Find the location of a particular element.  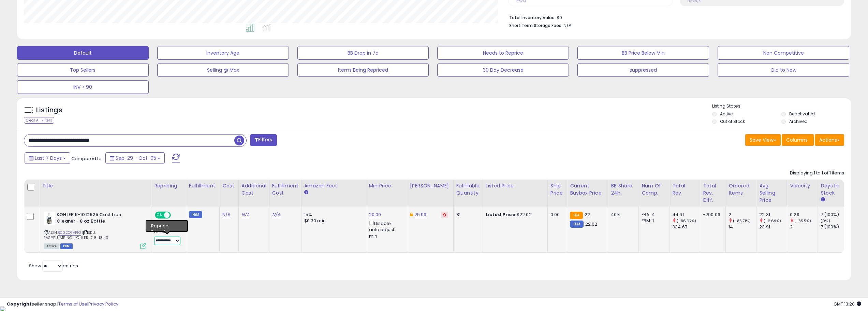

div: BB Share 24h. is located at coordinates (623, 190).